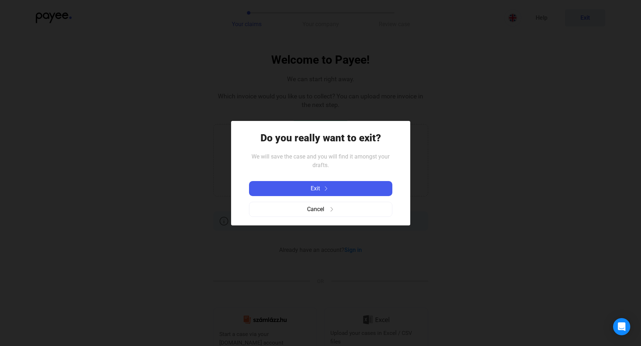 This screenshot has height=346, width=641. Describe the element at coordinates (326, 189) in the screenshot. I see `img: arrow-right-white` at that location.